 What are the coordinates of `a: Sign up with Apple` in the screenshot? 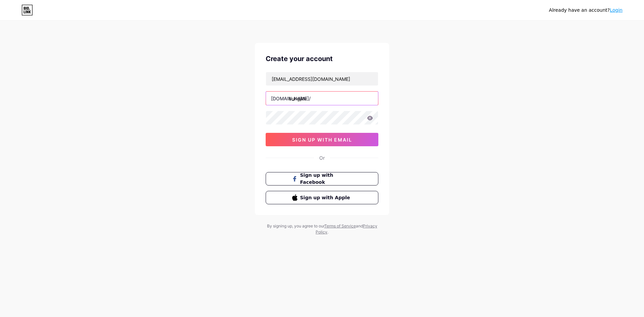 It's located at (322, 198).